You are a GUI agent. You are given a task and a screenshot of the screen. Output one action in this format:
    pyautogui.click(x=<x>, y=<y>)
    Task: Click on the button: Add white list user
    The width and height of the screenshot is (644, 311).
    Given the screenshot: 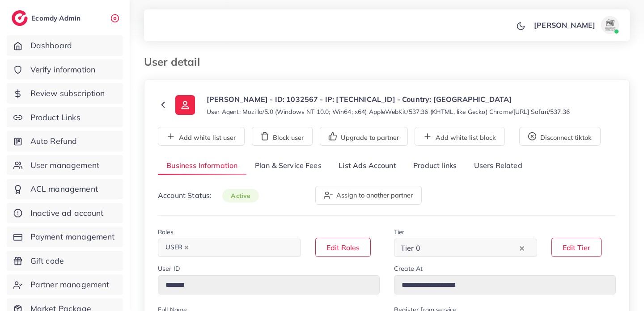 What is the action you would take?
    pyautogui.click(x=201, y=136)
    